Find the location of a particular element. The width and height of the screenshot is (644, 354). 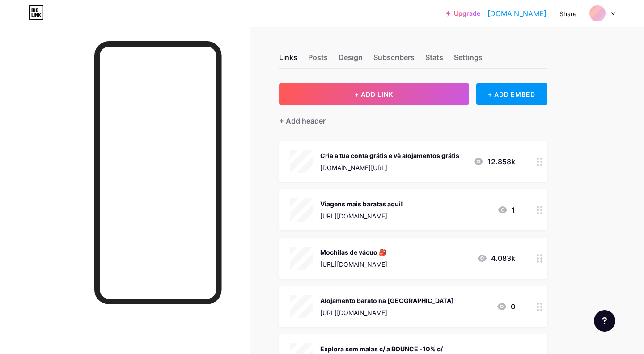

div: Stats is located at coordinates (434, 60).